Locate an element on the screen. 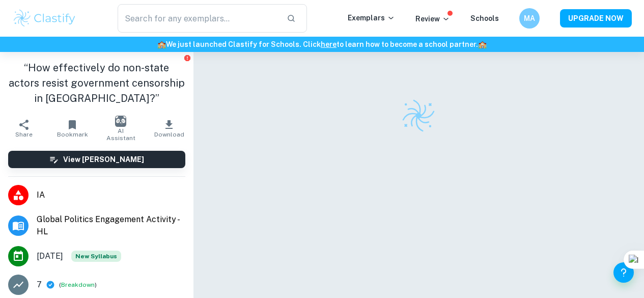 The height and width of the screenshot is (298, 644). span: Share is located at coordinates (24, 135).